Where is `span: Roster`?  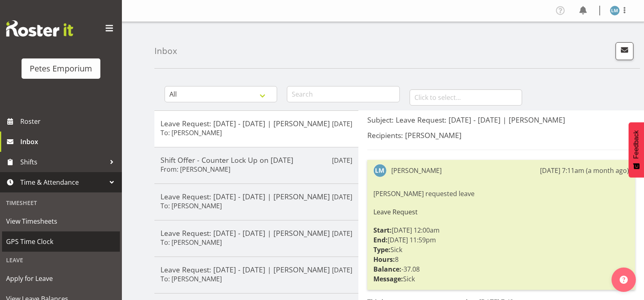 span: Roster is located at coordinates (69, 122).